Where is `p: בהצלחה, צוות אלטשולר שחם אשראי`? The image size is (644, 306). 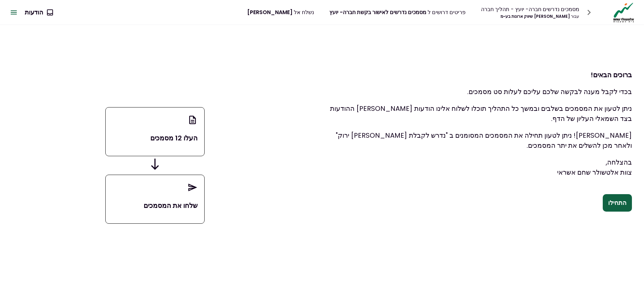 p: בהצלחה, צוות אלטשולר שחם אשראי is located at coordinates (477, 167).